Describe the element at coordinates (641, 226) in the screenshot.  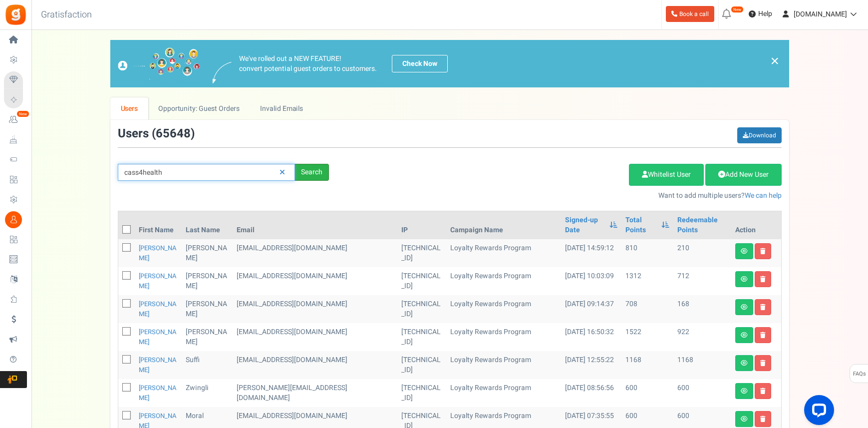
I see `a: Total Points` at that location.